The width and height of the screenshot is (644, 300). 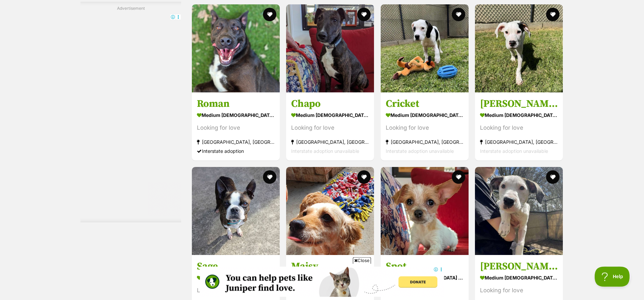 What do you see at coordinates (330, 104) in the screenshot?
I see `h3: Chapo` at bounding box center [330, 104].